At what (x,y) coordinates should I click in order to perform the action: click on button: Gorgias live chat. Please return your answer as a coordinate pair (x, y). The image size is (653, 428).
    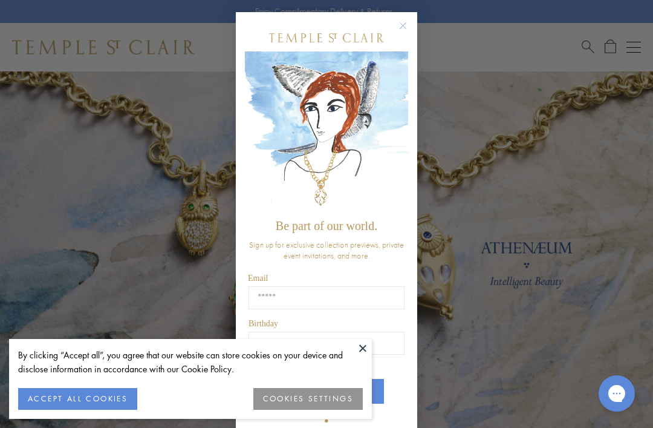
    Looking at the image, I should click on (24, 22).